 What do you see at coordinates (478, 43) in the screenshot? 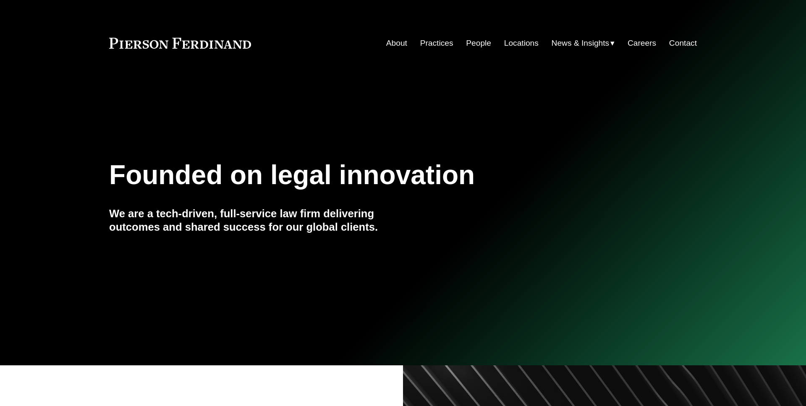
I see `a: People` at bounding box center [478, 43].